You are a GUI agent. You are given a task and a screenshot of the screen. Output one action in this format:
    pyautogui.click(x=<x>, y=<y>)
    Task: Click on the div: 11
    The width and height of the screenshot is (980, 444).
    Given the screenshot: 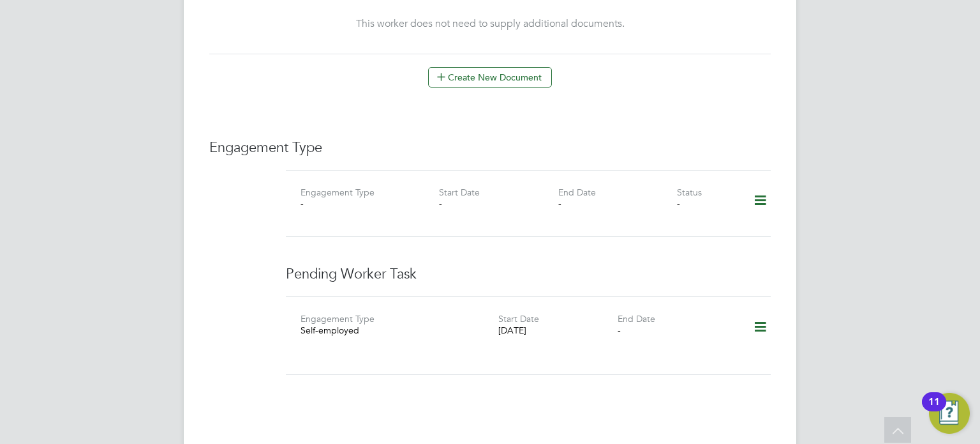 What is the action you would take?
    pyautogui.click(x=934, y=410)
    